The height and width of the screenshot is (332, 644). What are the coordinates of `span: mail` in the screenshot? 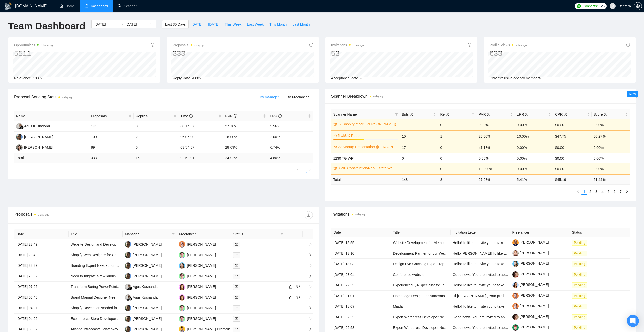 It's located at (237, 254).